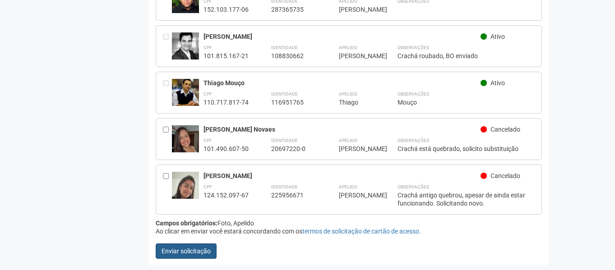 The width and height of the screenshot is (615, 270). Describe the element at coordinates (226, 102) in the screenshot. I see `div: 110.717.817-74` at that location.